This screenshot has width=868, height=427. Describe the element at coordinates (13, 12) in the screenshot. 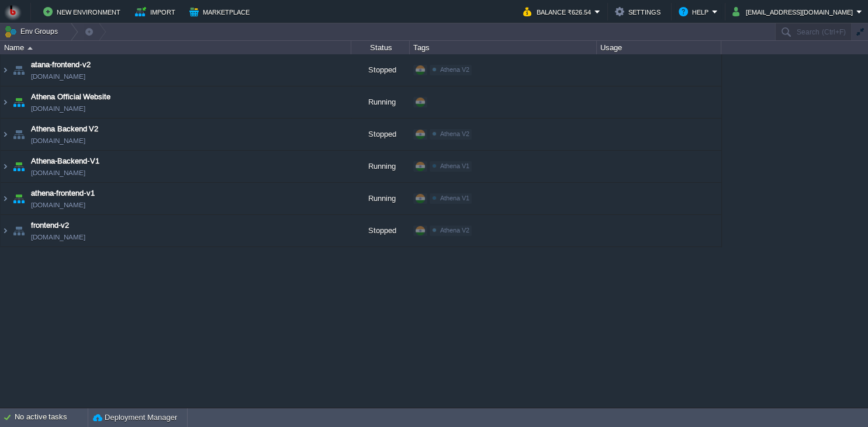

I see `img: Bitss Techniques` at that location.